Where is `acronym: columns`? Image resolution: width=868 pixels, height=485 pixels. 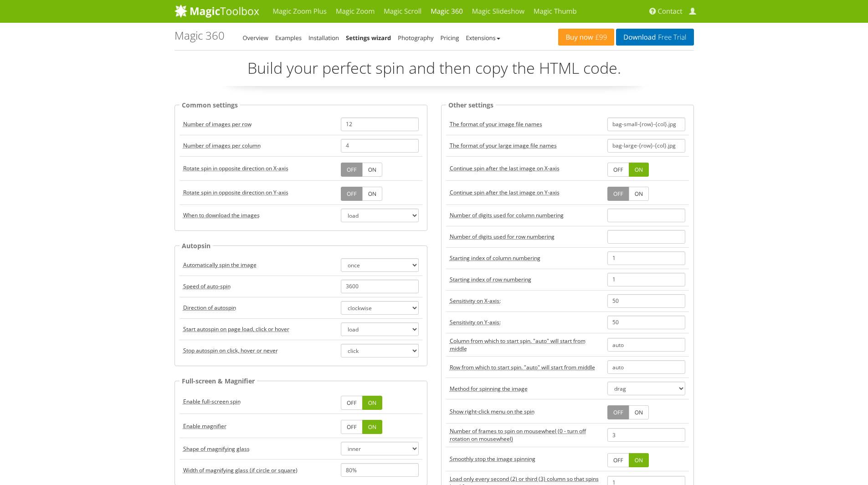 acronym: columns is located at coordinates (217, 124).